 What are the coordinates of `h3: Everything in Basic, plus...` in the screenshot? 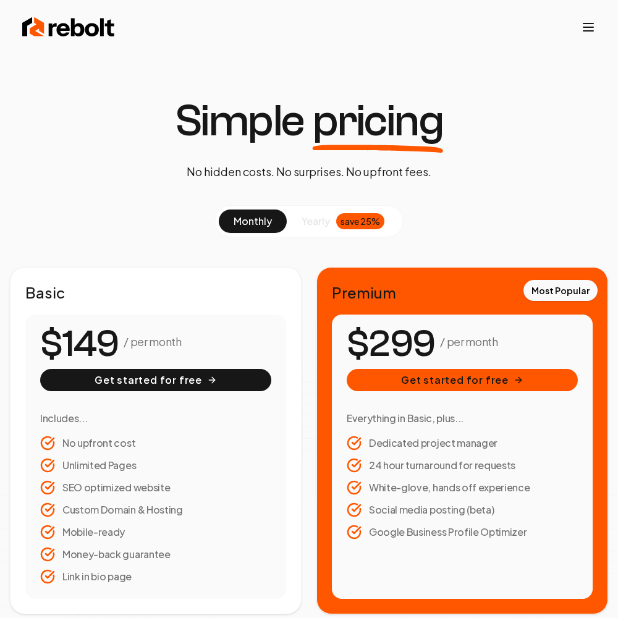 It's located at (463, 419).